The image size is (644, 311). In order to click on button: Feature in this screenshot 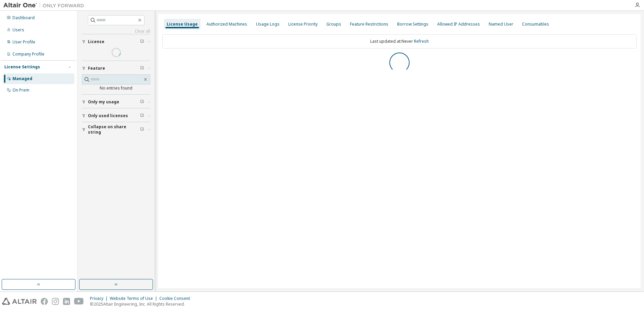, I will do `click(116, 69)`.